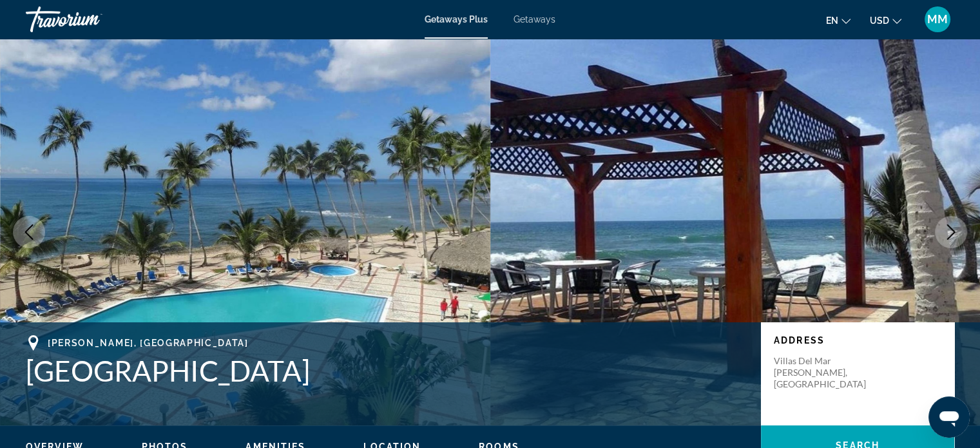  Describe the element at coordinates (535, 19) in the screenshot. I see `a: Getaways` at that location.